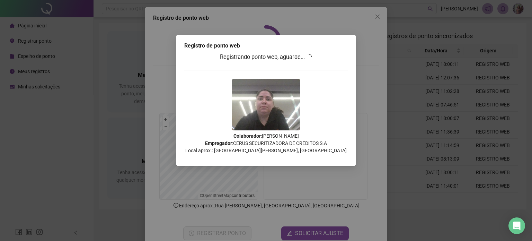  I want to click on strong: Colaborador, so click(247, 136).